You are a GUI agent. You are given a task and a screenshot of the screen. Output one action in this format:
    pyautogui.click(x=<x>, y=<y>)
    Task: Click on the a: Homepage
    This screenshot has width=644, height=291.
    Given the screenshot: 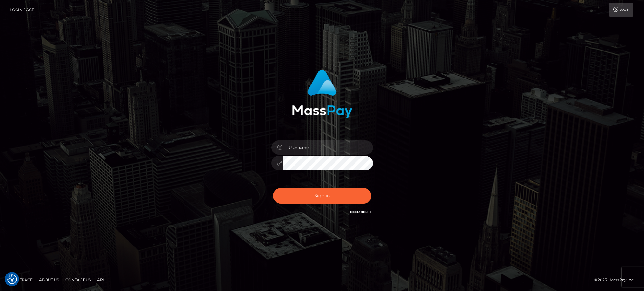 What is the action you would take?
    pyautogui.click(x=21, y=279)
    